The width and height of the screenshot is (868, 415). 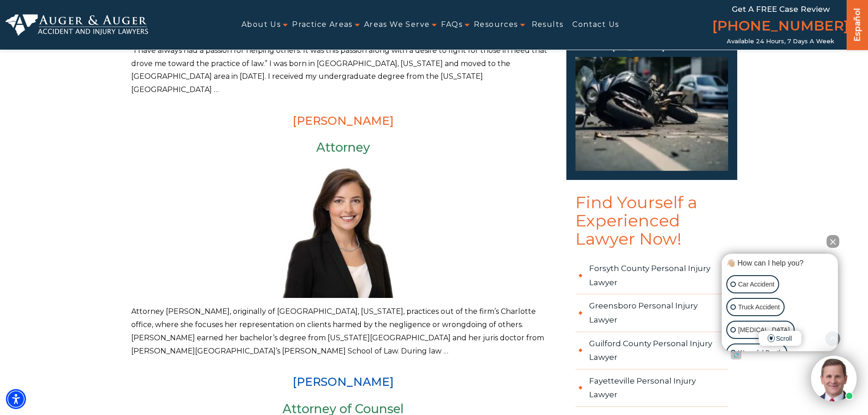 I want to click on p: Car Accident, so click(x=757, y=284).